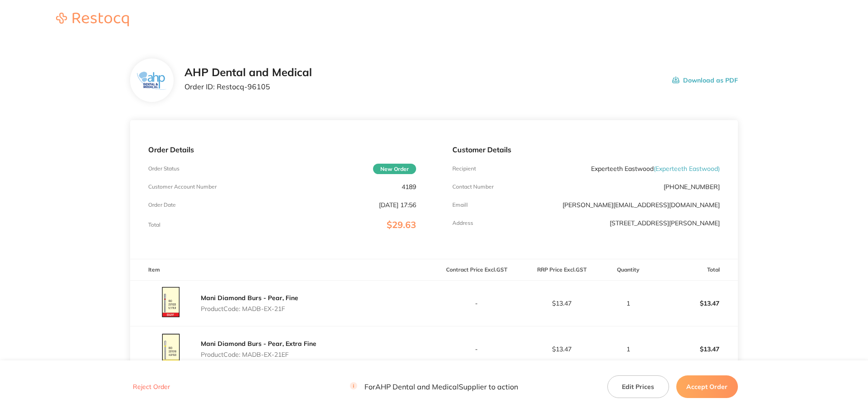 Image resolution: width=868 pixels, height=413 pixels. Describe the element at coordinates (695, 269) in the screenshot. I see `th: Total` at that location.